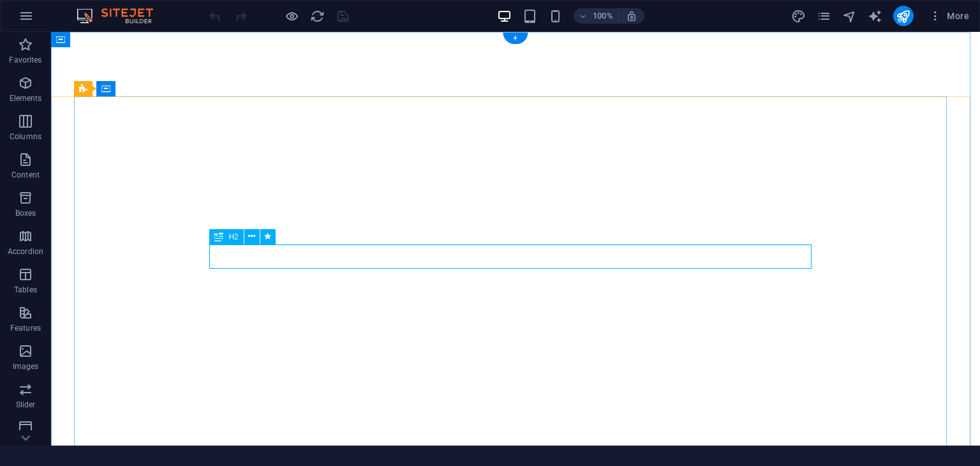  What do you see at coordinates (949, 16) in the screenshot?
I see `button: More` at bounding box center [949, 16].